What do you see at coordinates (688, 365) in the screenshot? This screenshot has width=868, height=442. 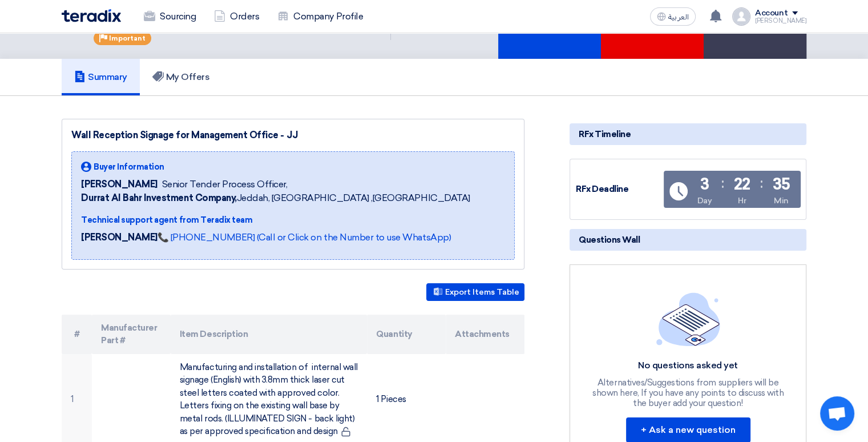 I see `div: No questions asked yet` at bounding box center [688, 365].